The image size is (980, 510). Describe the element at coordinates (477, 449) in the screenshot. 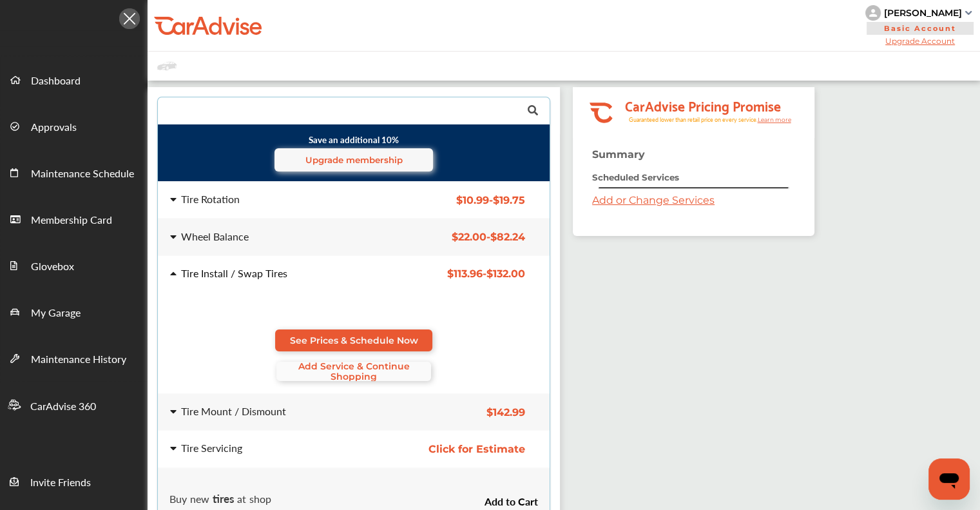

I see `span: Click for Estimate` at that location.